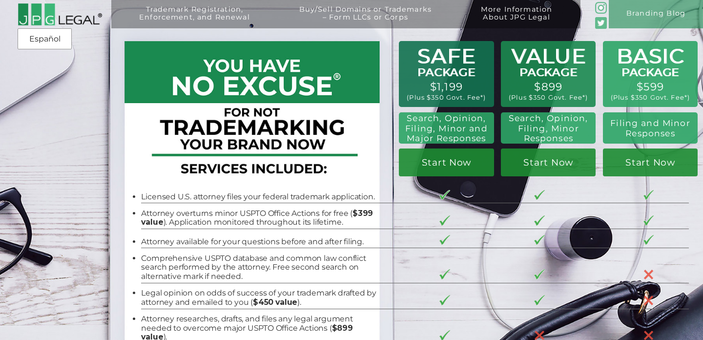 The height and width of the screenshot is (340, 703). Describe the element at coordinates (259, 297) in the screenshot. I see `li: Legal opinion on odds of success of your trademark drafted by attorney and emailed to you ( ).` at that location.